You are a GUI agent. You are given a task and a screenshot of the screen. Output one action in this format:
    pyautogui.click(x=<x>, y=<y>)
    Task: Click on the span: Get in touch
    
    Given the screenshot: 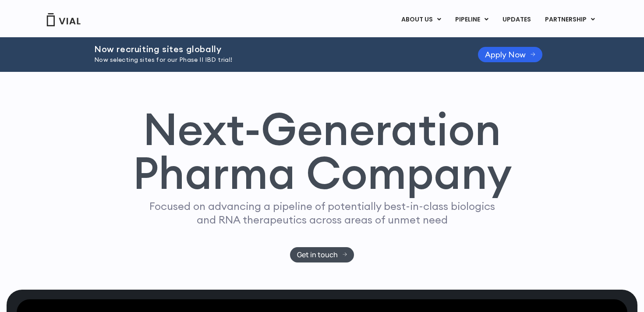 What is the action you would take?
    pyautogui.click(x=317, y=255)
    